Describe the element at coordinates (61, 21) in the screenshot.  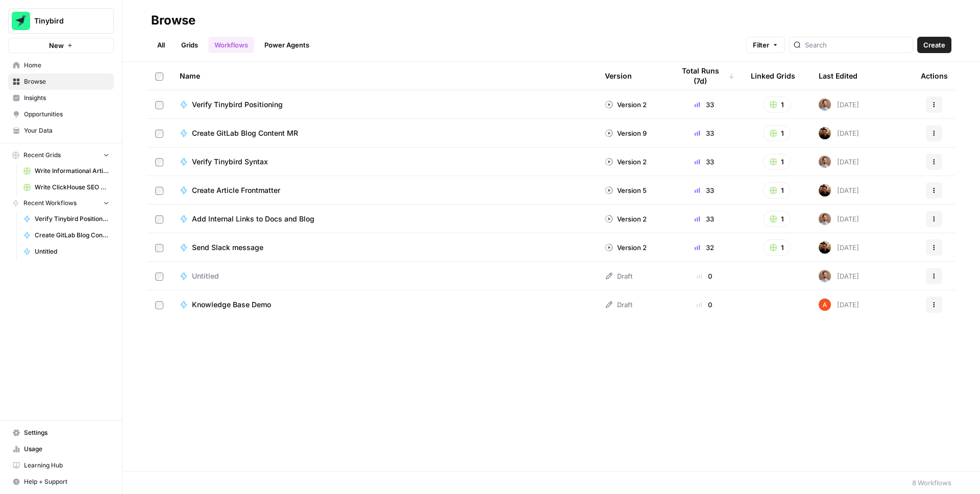
I see `button: Workspace: Tinybird` at that location.